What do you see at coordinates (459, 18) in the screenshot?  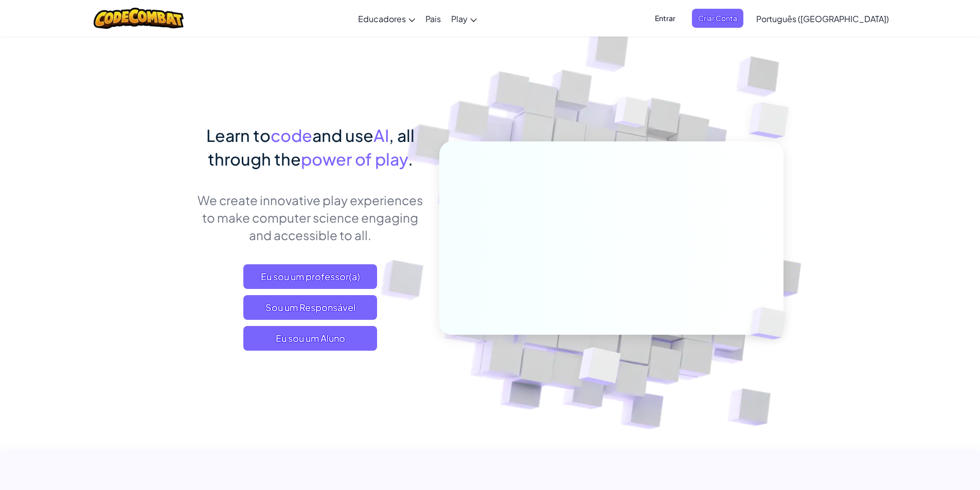 I see `span: Play` at bounding box center [459, 18].